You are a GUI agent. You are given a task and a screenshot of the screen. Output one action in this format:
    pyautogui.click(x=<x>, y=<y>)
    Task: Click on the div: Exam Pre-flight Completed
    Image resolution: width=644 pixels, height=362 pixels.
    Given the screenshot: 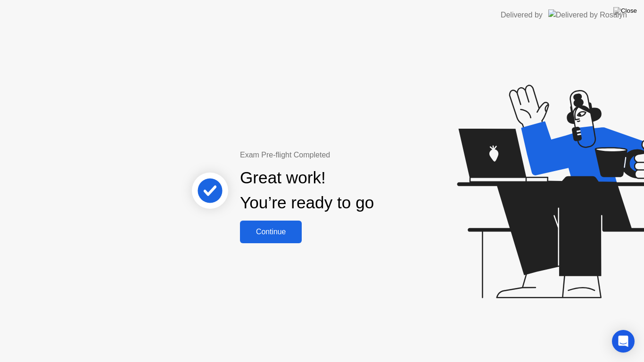 What is the action you would take?
    pyautogui.click(x=337, y=155)
    